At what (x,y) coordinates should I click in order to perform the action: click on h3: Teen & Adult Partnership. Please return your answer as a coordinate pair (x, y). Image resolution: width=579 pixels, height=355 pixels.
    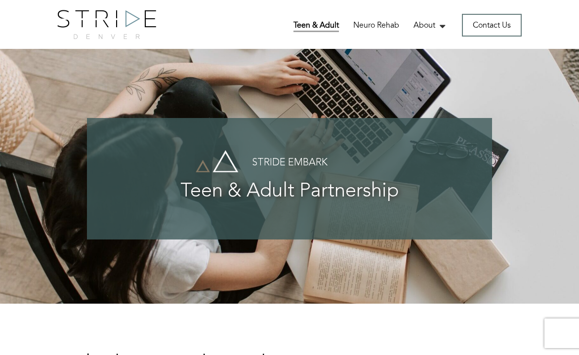
    Looking at the image, I should click on (289, 192).